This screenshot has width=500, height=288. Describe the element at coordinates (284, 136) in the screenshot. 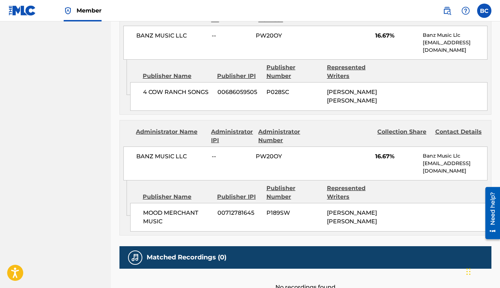

I see `div: Administrator Number` at that location.